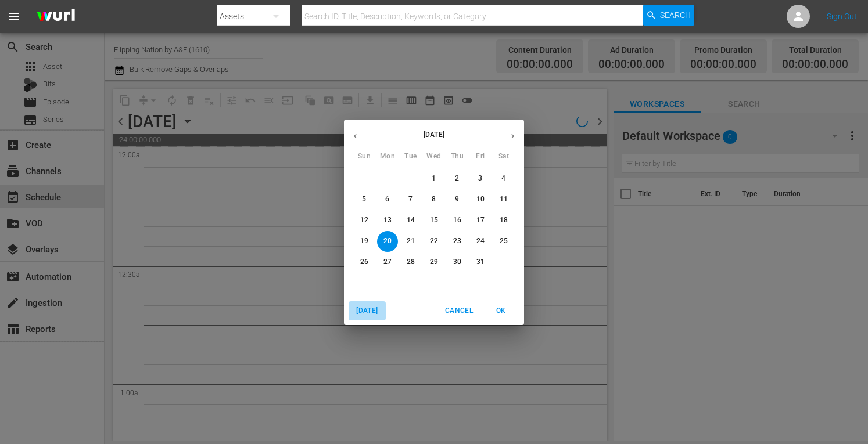 The image size is (868, 444). What do you see at coordinates (365, 220) in the screenshot?
I see `p: 12` at bounding box center [365, 220].